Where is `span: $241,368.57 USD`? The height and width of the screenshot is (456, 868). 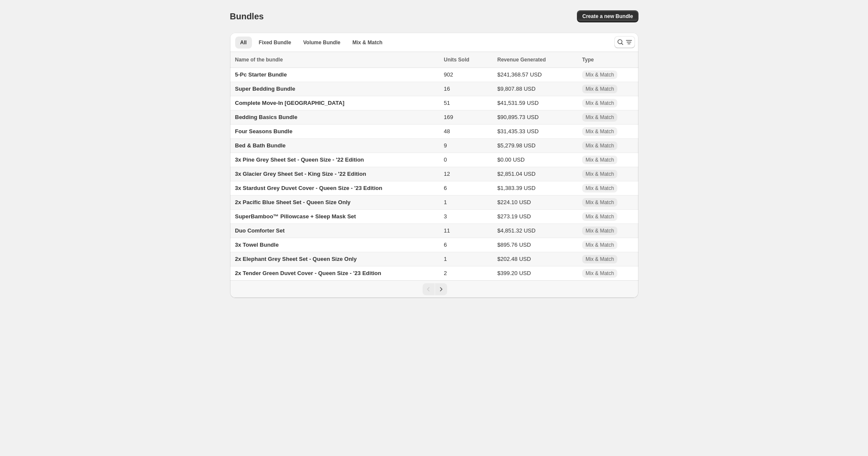 span: $241,368.57 USD is located at coordinates (519, 75).